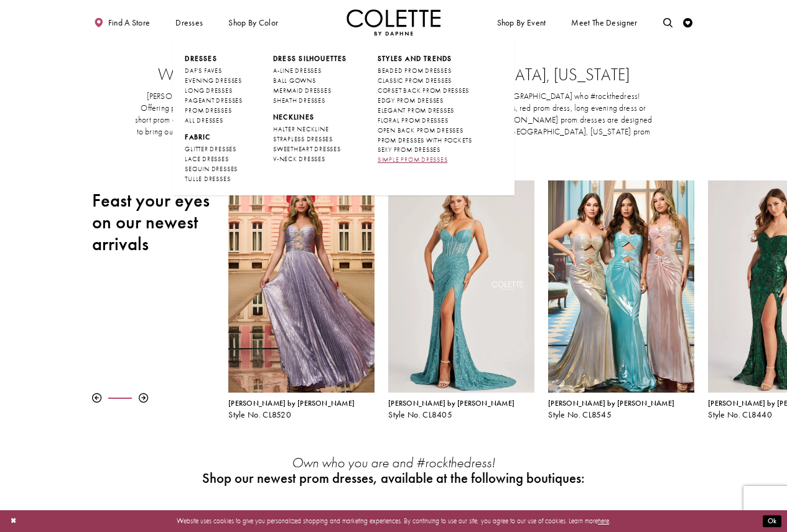  What do you see at coordinates (425, 150) in the screenshot?
I see `a: SEXY PROM DRESSES` at bounding box center [425, 150].